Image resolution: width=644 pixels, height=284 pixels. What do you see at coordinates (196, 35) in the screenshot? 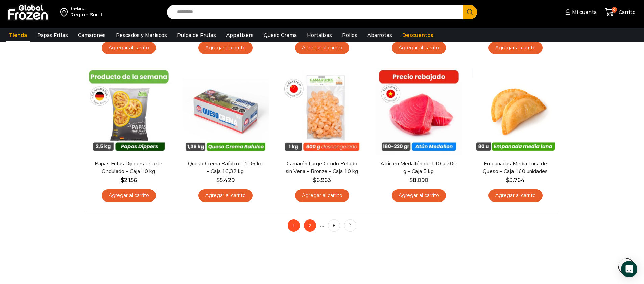
I see `a: Pulpa de Frutas` at bounding box center [196, 35].